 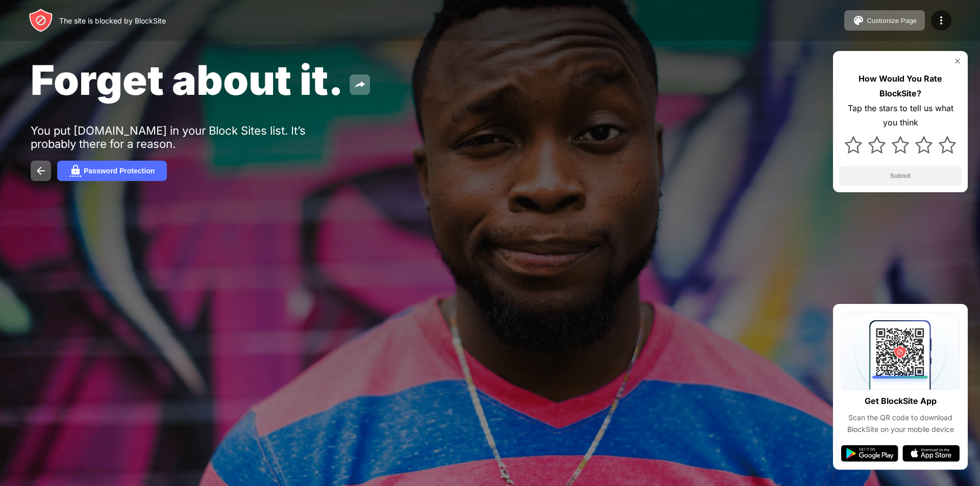 I want to click on div: Scan the QR code to download BlockSite on your mobile device, so click(x=901, y=424).